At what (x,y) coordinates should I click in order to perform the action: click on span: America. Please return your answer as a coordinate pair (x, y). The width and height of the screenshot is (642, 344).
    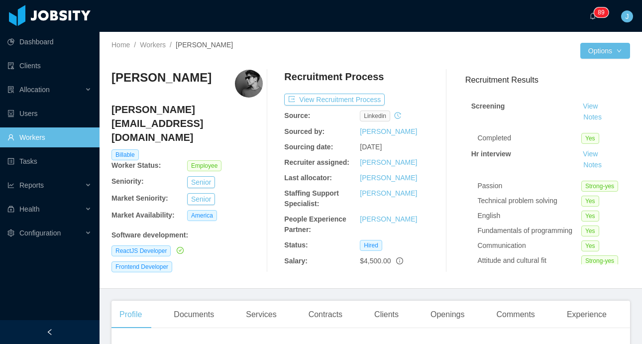
    Looking at the image, I should click on (202, 216).